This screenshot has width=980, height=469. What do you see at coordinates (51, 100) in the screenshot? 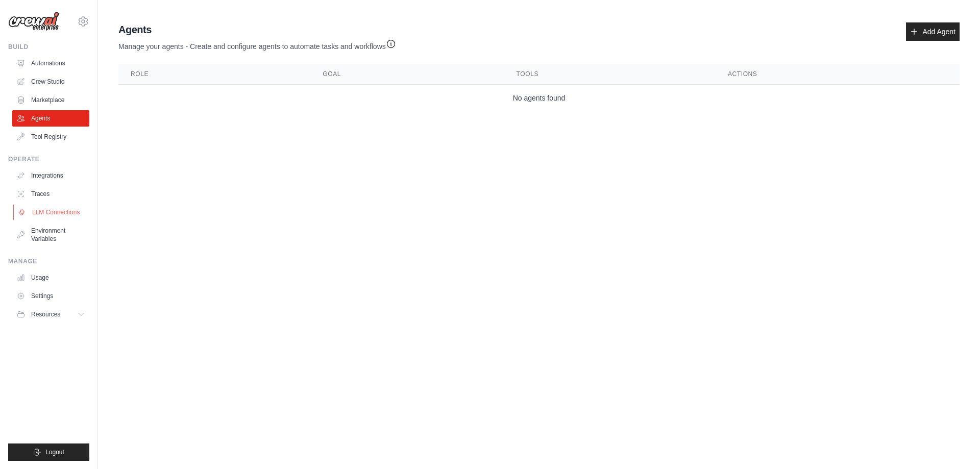
I see `a: Marketplace` at bounding box center [51, 100].